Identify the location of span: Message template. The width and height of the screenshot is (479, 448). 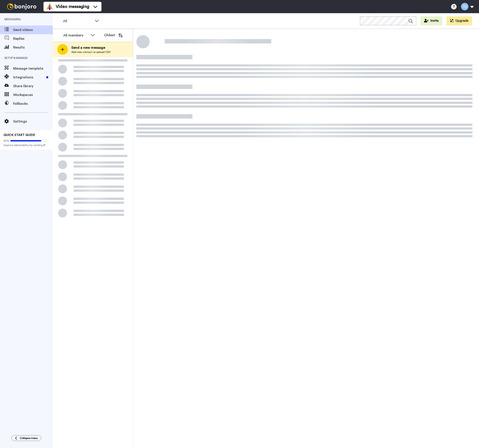
(33, 69).